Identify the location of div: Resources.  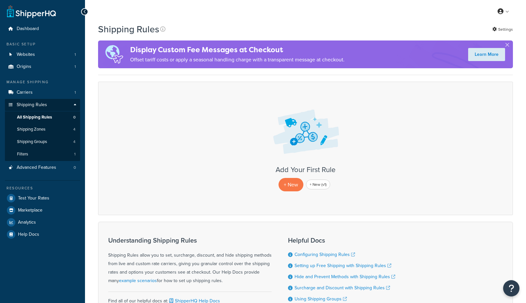
(42, 188).